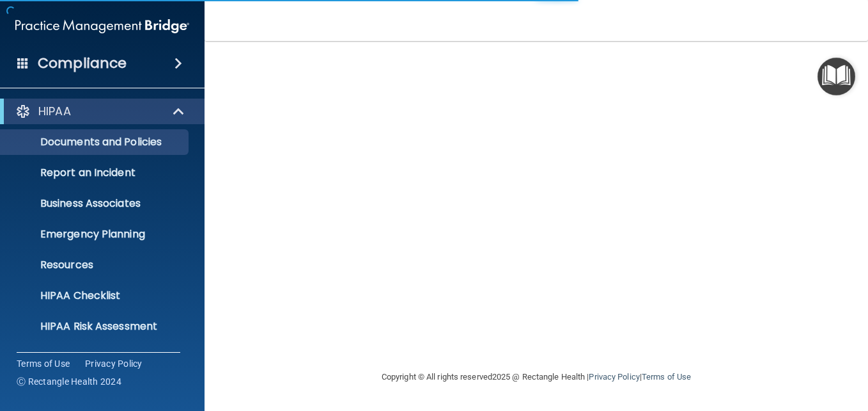 This screenshot has width=868, height=411. Describe the element at coordinates (100, 111) in the screenshot. I see `a: HIPAA` at that location.